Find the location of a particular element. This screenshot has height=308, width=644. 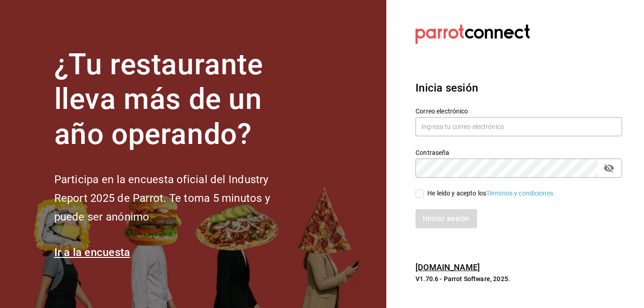

div: He leído y acepto los is located at coordinates (491, 193).